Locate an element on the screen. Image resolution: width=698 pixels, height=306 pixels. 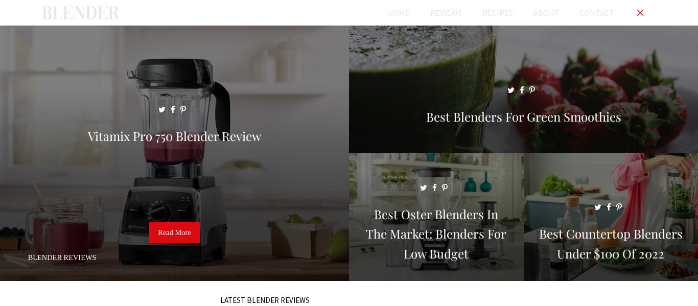
a: Blender Reviews is located at coordinates (62, 257).